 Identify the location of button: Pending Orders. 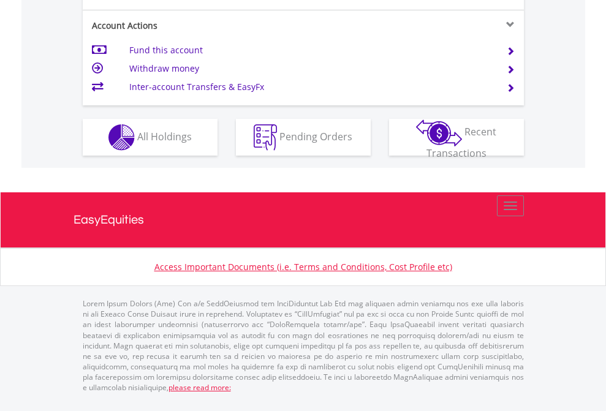
(303, 137).